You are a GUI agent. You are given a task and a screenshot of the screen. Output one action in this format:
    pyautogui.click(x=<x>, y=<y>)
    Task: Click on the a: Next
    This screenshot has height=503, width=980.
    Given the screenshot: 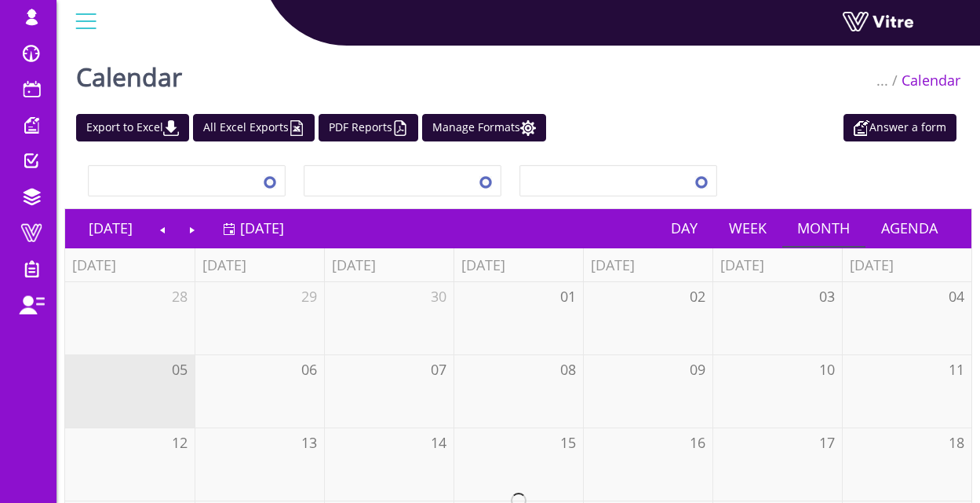 What is the action you would take?
    pyautogui.click(x=192, y=228)
    